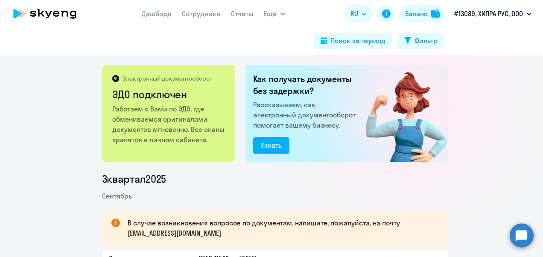 This screenshot has width=543, height=257. I want to click on button: Узнать, so click(271, 145).